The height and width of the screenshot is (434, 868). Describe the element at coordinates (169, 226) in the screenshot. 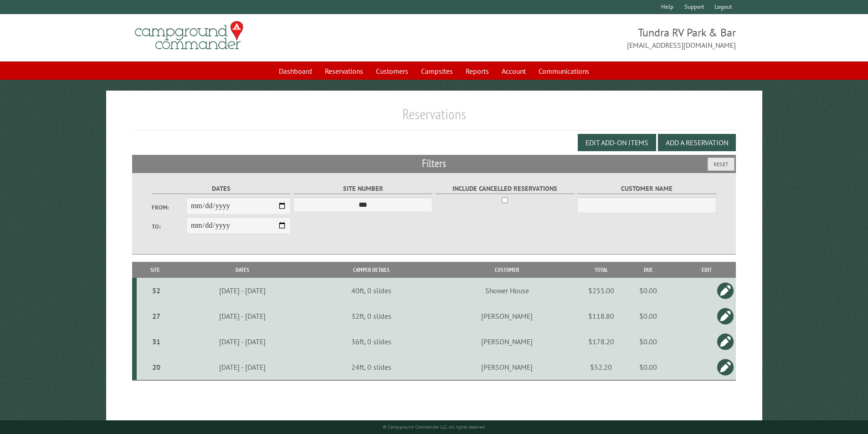

I see `label: To:` at that location.